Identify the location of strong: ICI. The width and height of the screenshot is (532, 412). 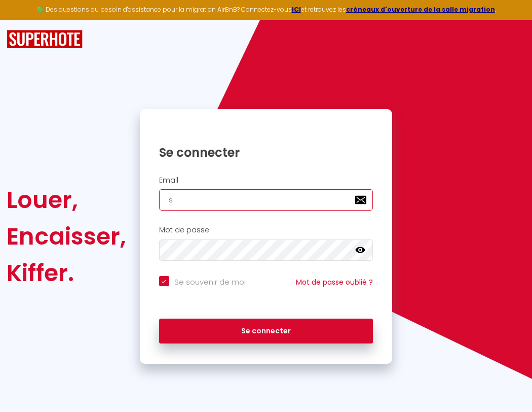
(297, 9).